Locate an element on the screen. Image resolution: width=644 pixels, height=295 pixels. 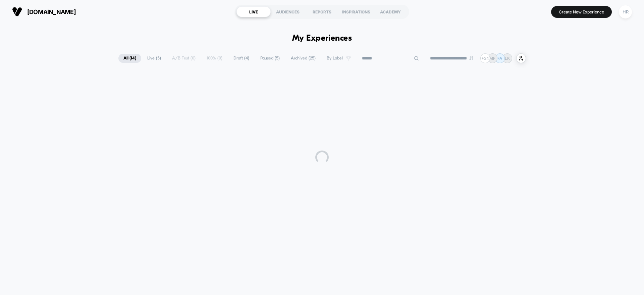
div: AUDIENCES is located at coordinates (288, 12).